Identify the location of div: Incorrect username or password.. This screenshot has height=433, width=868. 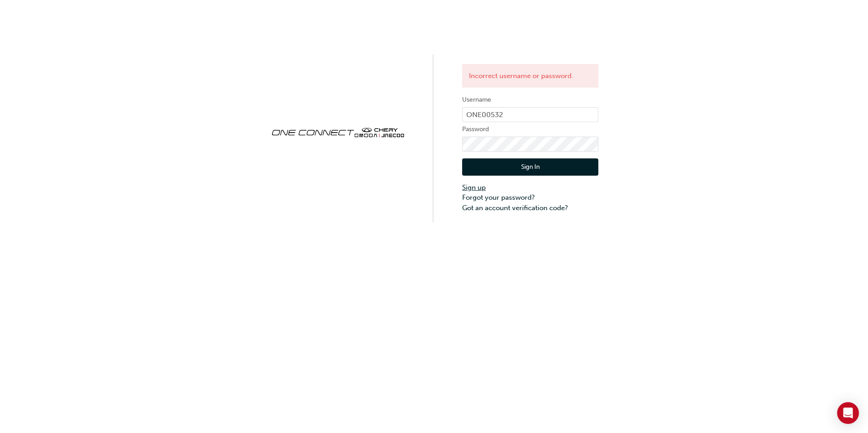
(530, 76).